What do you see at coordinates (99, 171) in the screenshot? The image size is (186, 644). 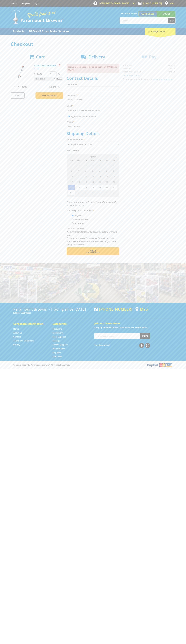 I see `span: 7` at bounding box center [99, 171].